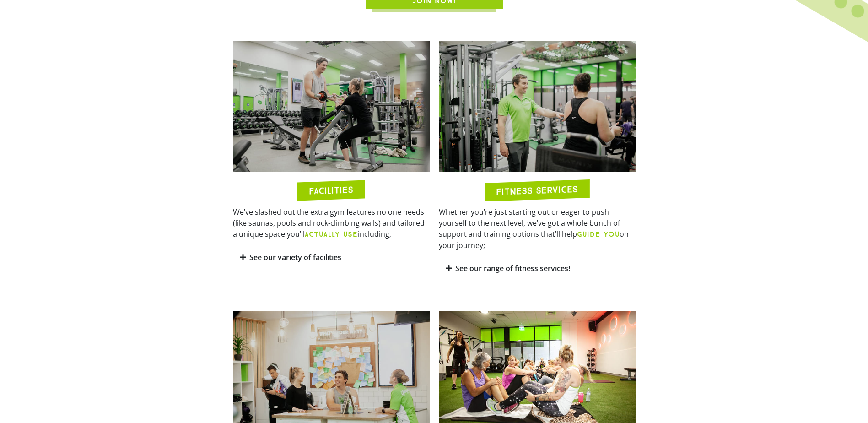 The image size is (868, 423). I want to click on b: GUIDE YOU, so click(598, 234).